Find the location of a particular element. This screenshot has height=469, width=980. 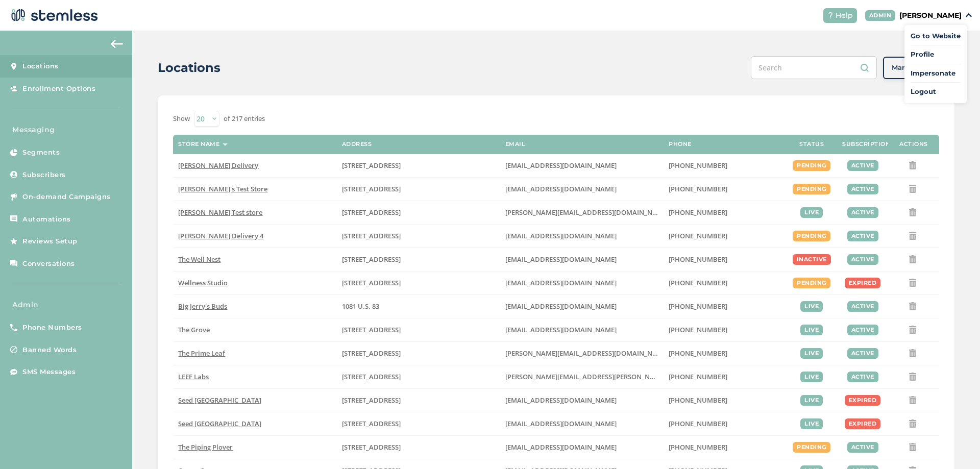

span: The Piping Plover is located at coordinates (205, 447).